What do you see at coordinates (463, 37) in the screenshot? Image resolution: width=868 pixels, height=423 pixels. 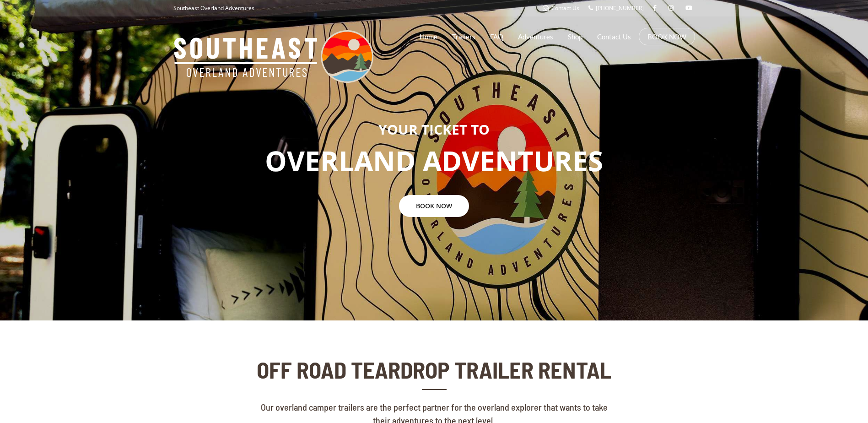 I see `a: Trailers` at bounding box center [463, 37].